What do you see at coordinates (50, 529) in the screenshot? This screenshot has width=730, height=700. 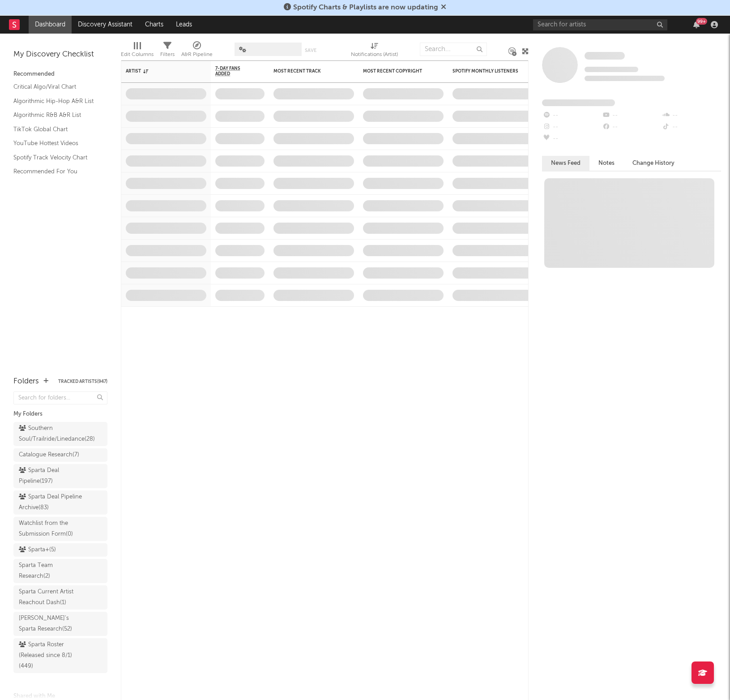 I see `div: Watchlist from the Submission Form ( 0 )` at bounding box center [50, 529].